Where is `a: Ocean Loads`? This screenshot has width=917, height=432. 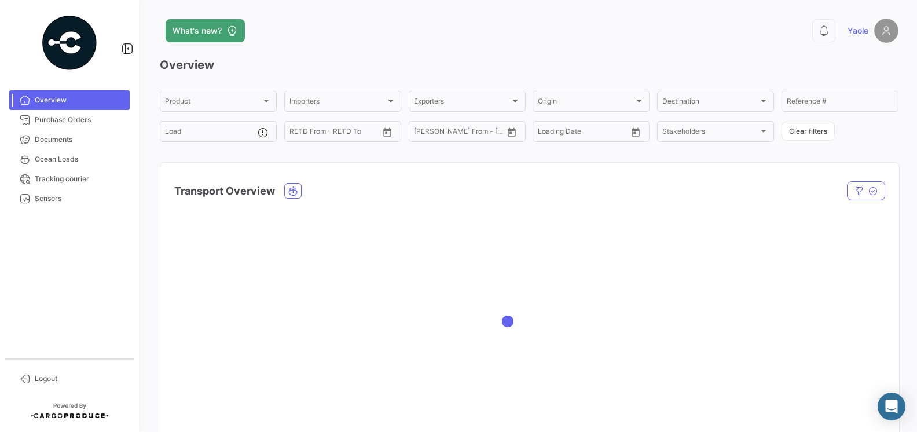 a: Ocean Loads is located at coordinates (69, 159).